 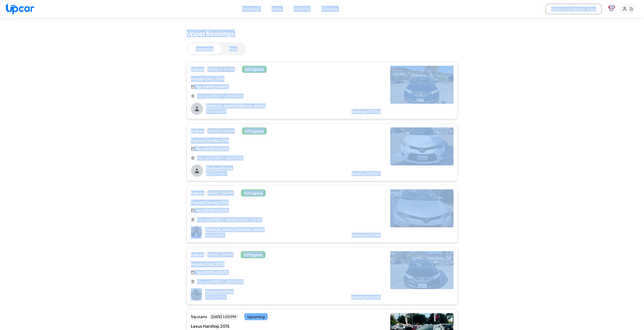 What do you see at coordinates (302, 9) in the screenshot?
I see `button: Vehicles` at bounding box center [302, 9].